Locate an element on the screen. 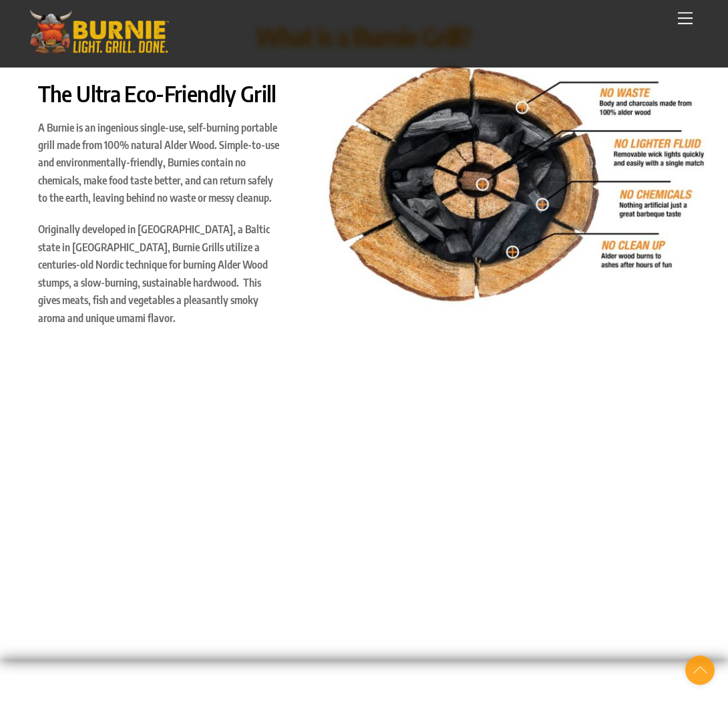 The width and height of the screenshot is (728, 705). a: Burnie Grill is located at coordinates (99, 50).